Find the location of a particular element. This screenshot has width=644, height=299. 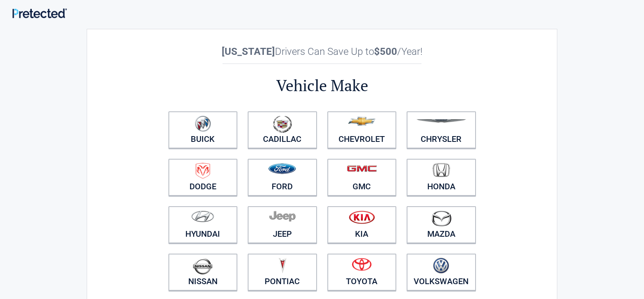

a: Honda is located at coordinates (441, 177).